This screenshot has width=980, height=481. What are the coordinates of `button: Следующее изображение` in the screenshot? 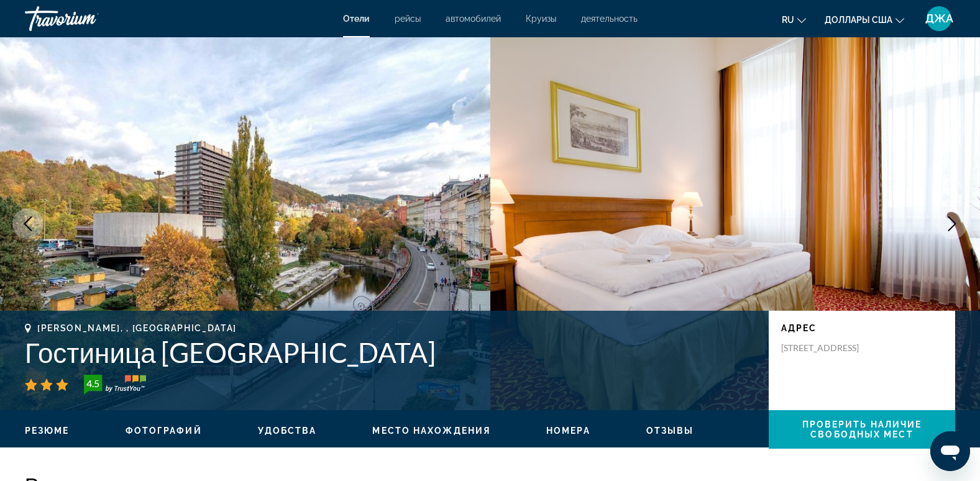 It's located at (952, 224).